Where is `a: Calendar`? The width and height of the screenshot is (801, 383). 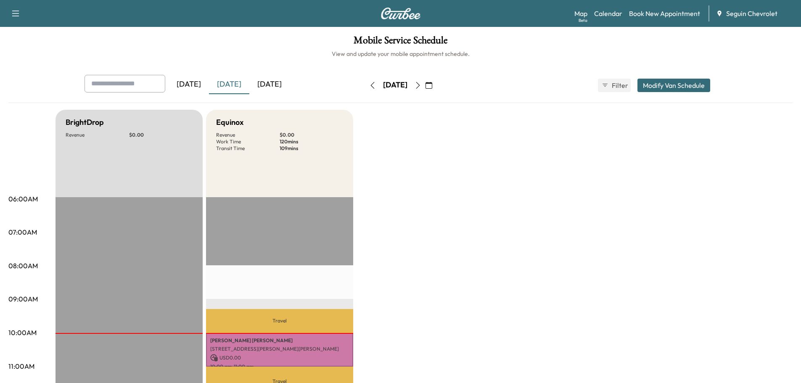
a: Calendar is located at coordinates (608, 13).